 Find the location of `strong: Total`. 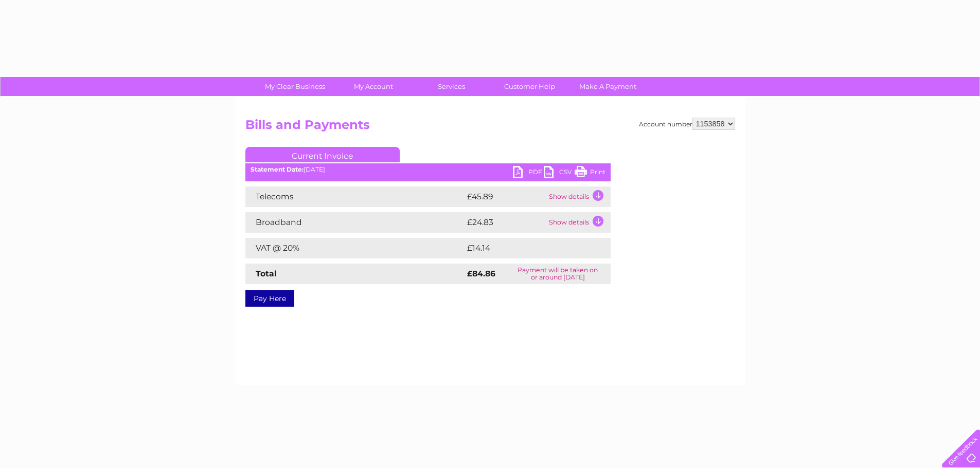

strong: Total is located at coordinates (266, 274).